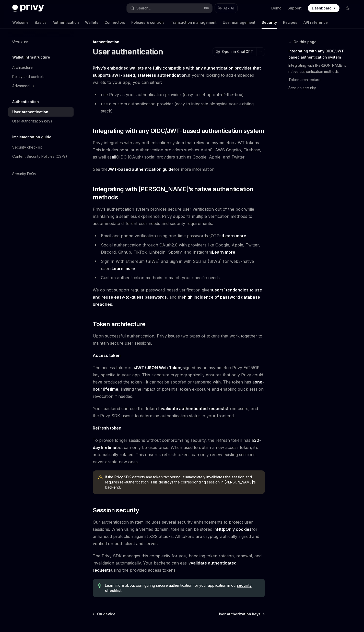 Image resolution: width=364 pixels, height=632 pixels. Describe the element at coordinates (22, 67) in the screenshot. I see `div: Architecture` at that location.